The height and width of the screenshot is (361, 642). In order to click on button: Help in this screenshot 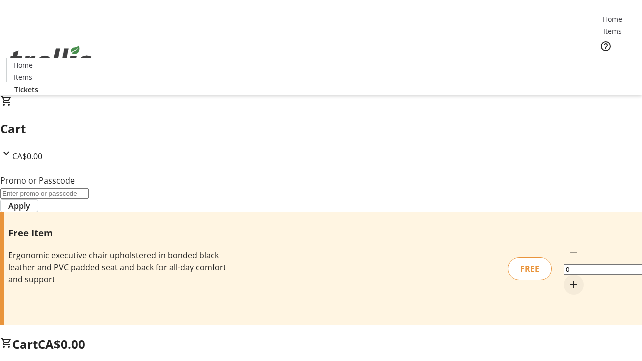, I will do `click(606, 46)`.